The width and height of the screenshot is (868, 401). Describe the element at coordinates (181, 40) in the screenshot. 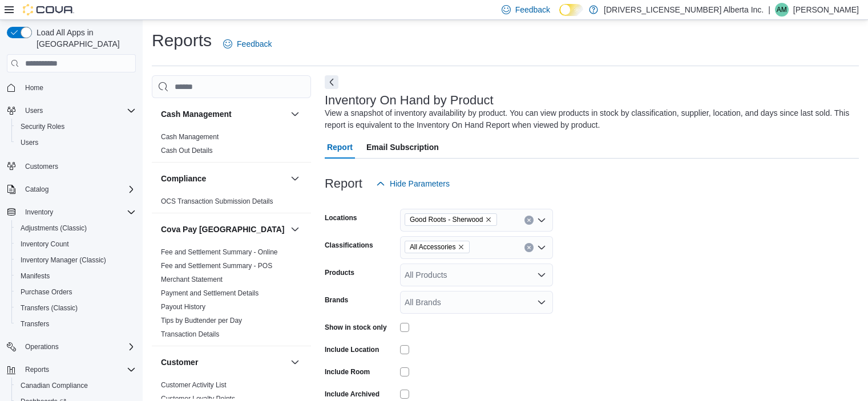

I see `h1: Reports` at that location.